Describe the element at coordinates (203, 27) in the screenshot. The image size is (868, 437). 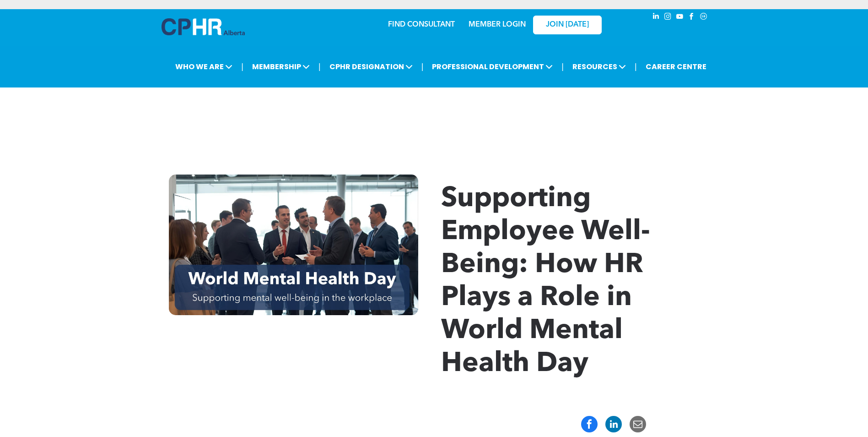
I see `img: A blue and white logo for cp alberta` at that location.